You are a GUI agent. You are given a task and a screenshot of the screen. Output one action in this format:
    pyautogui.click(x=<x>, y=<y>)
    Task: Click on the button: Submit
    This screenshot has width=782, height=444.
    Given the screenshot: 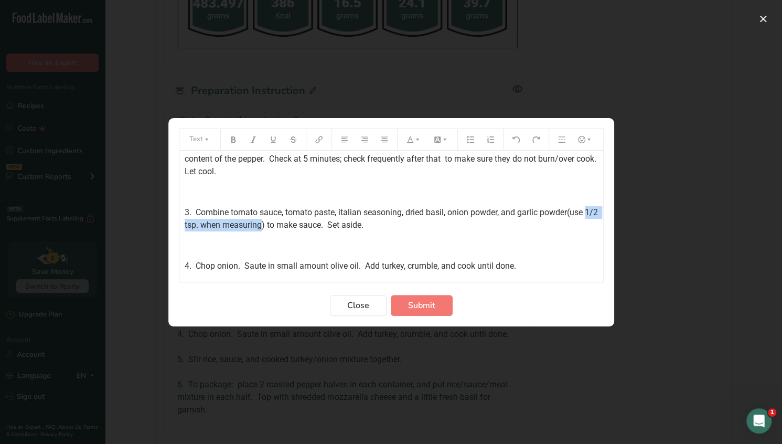 What is the action you would take?
    pyautogui.click(x=422, y=305)
    